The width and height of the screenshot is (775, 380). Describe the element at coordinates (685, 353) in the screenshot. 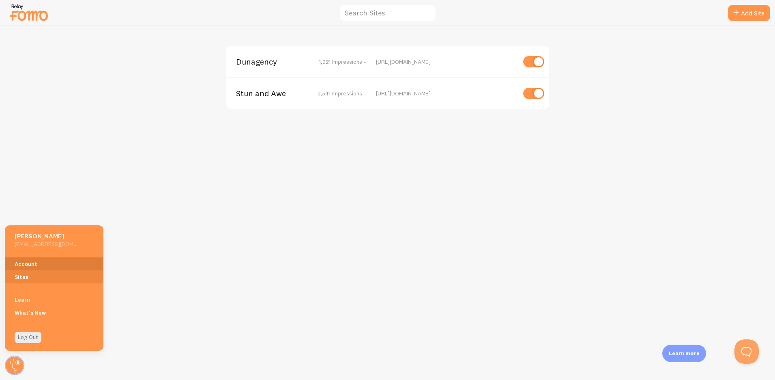

I see `p: Learn more` at that location.